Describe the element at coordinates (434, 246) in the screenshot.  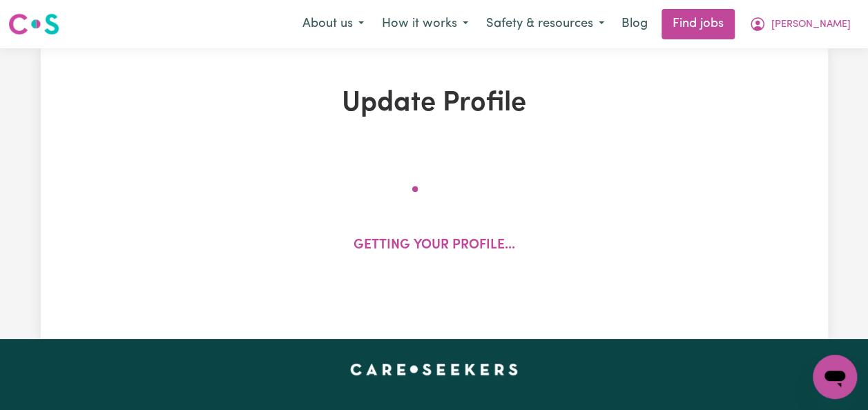
I see `p: Getting your profile...` at that location.